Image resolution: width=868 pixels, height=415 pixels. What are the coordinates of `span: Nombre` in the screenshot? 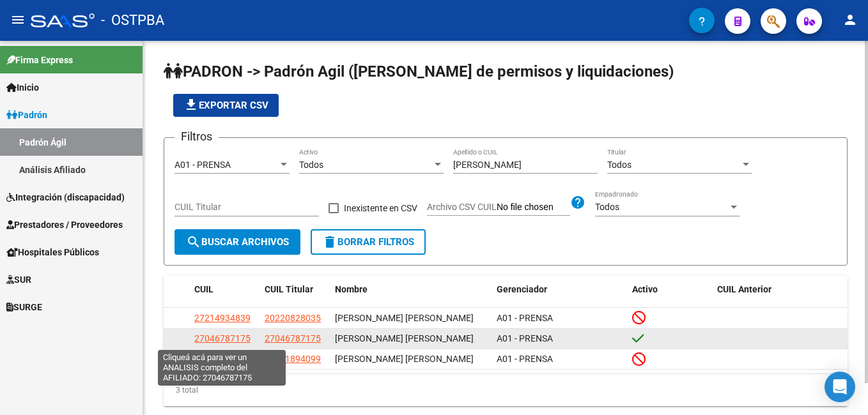 It's located at (351, 290).